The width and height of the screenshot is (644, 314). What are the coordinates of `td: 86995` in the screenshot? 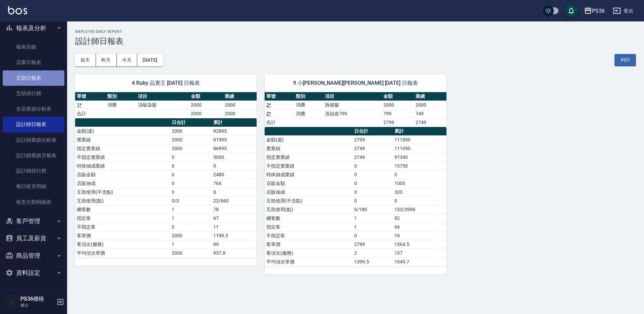 It's located at (234, 148).